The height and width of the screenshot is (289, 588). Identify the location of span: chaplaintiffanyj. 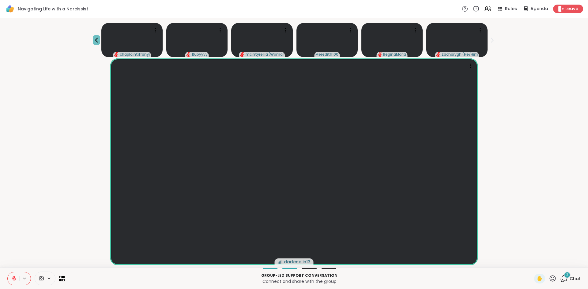
(135, 55).